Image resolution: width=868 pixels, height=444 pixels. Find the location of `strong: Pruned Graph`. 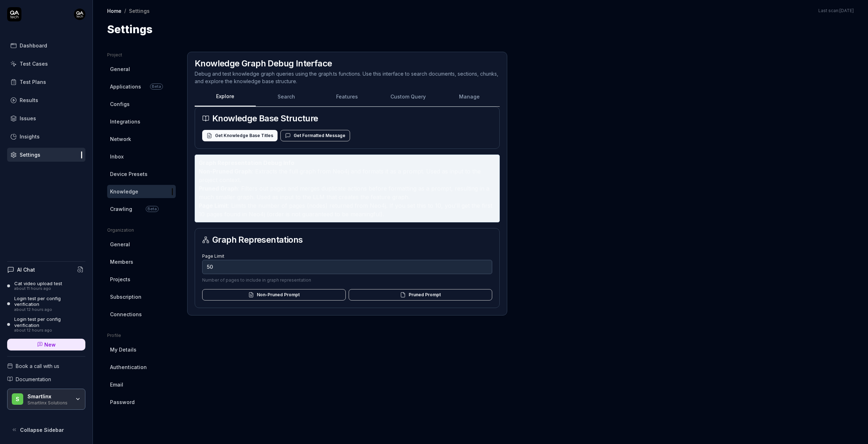

strong: Pruned Graph is located at coordinates (218, 188).